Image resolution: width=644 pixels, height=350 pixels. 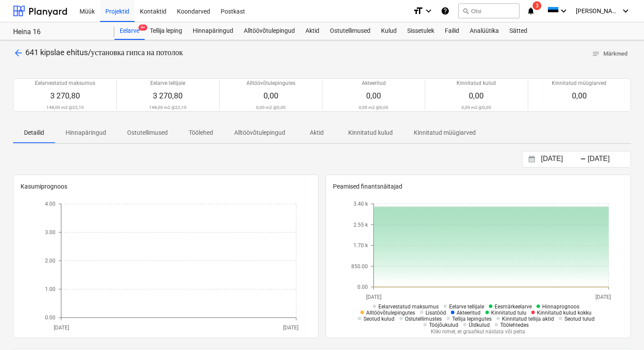 I want to click on div: Sätted, so click(x=519, y=31).